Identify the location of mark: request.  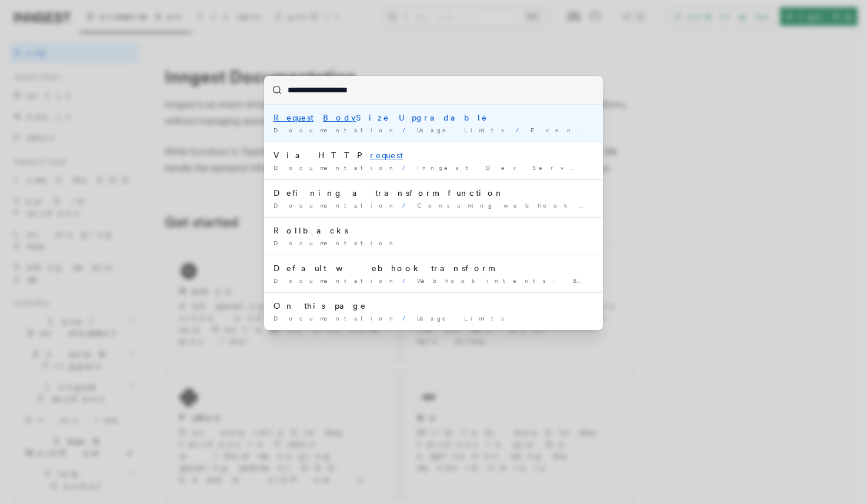
(387, 155).